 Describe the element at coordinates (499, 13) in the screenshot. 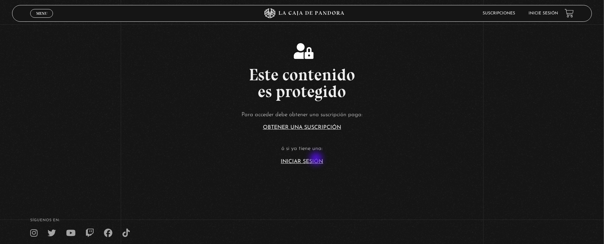

I see `a: Suscripciones` at that location.